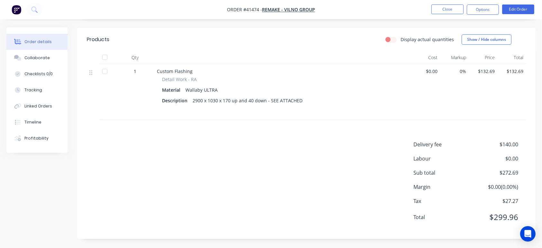 The height and width of the screenshot is (248, 542). Describe the element at coordinates (98, 40) in the screenshot. I see `div: Products` at that location.